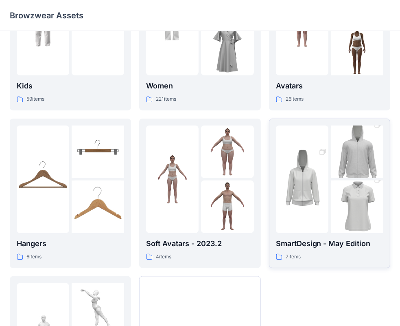 The width and height of the screenshot is (400, 326). I want to click on p: Hangers, so click(70, 243).